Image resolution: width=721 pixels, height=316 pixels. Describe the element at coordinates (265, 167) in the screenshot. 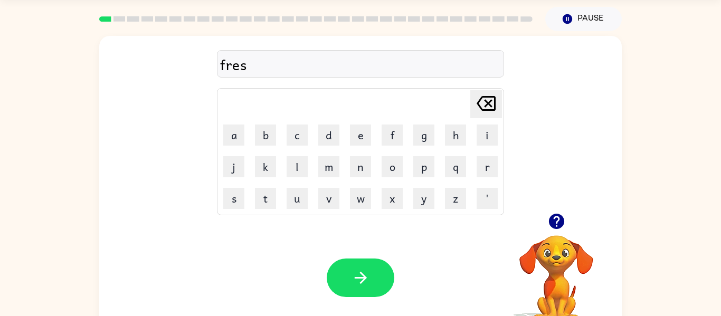

I see `button: k` at that location.